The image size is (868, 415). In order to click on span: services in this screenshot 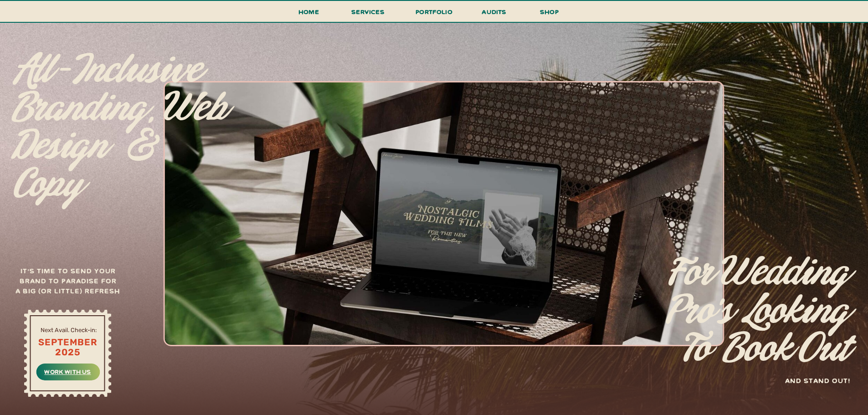, I will do `click(367, 11)`.